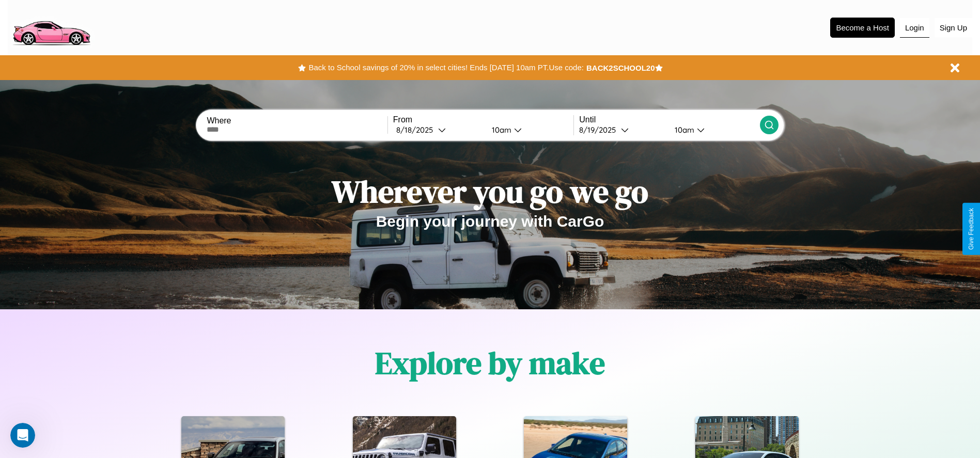 Image resolution: width=980 pixels, height=458 pixels. I want to click on button: 8/18/2025, so click(438, 130).